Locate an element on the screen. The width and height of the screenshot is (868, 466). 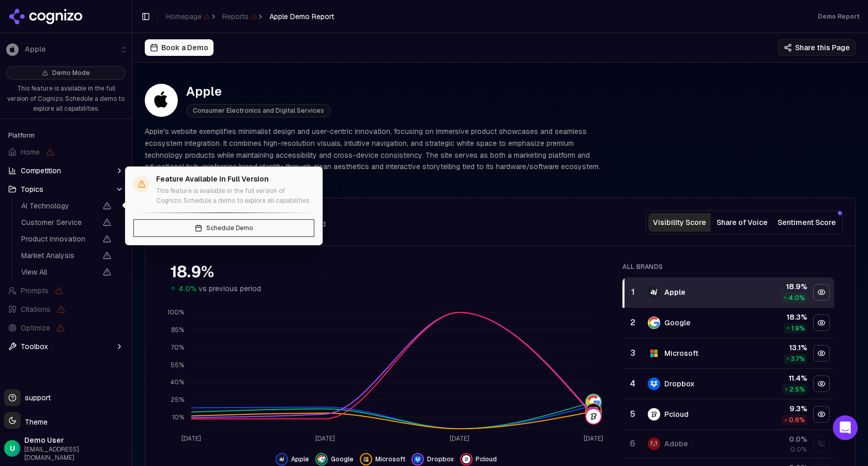
button: Toolbox is located at coordinates (66, 346).